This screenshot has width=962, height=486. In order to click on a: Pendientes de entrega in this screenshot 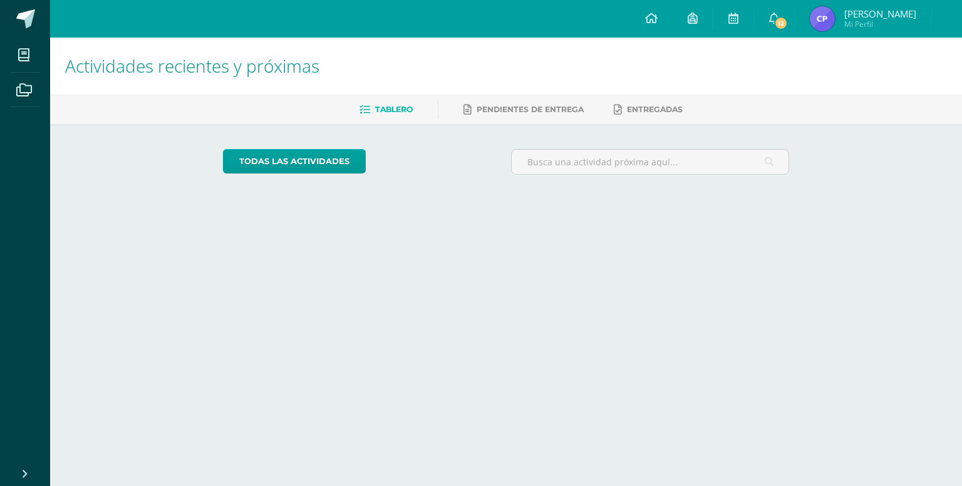, I will do `click(523, 110)`.